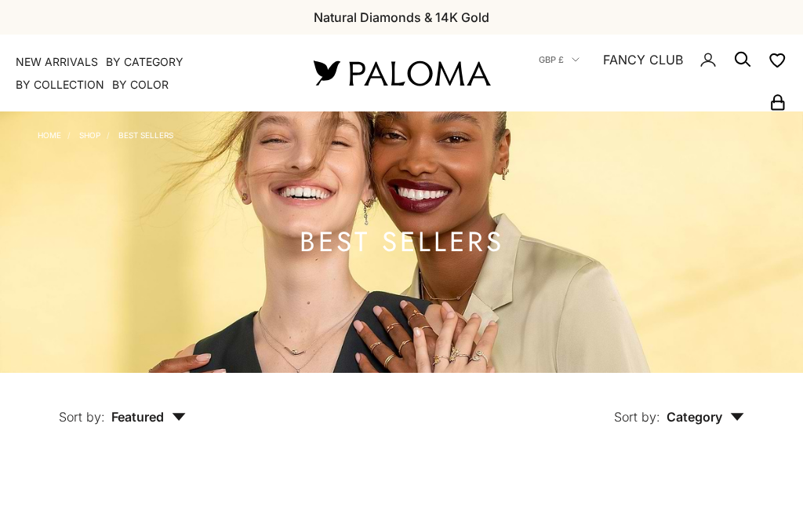 This screenshot has height=522, width=803. I want to click on a: Shop, so click(89, 135).